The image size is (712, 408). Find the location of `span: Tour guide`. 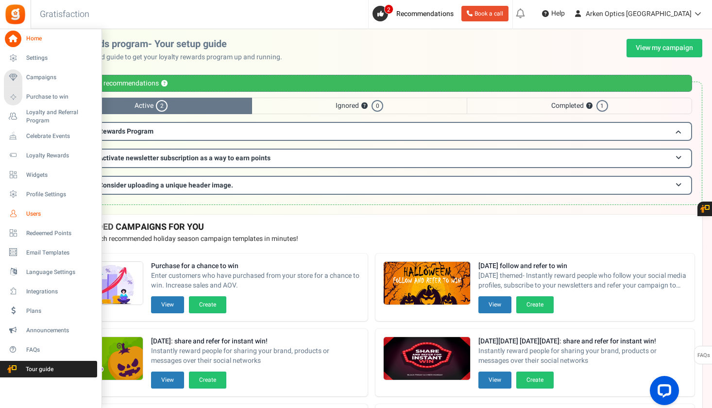

span: Tour guide is located at coordinates (38, 369).